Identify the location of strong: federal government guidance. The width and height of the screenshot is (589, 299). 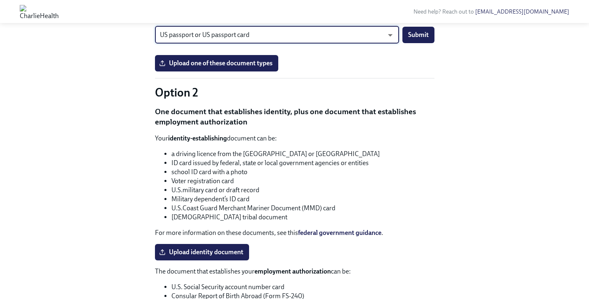
(340, 233).